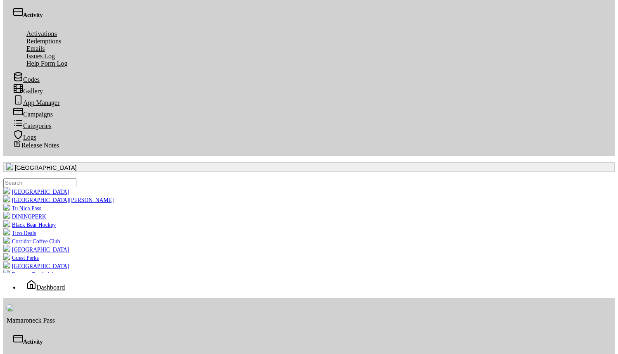 The image size is (618, 354). What do you see at coordinates (45, 287) in the screenshot?
I see `a: Dashboard` at bounding box center [45, 287].